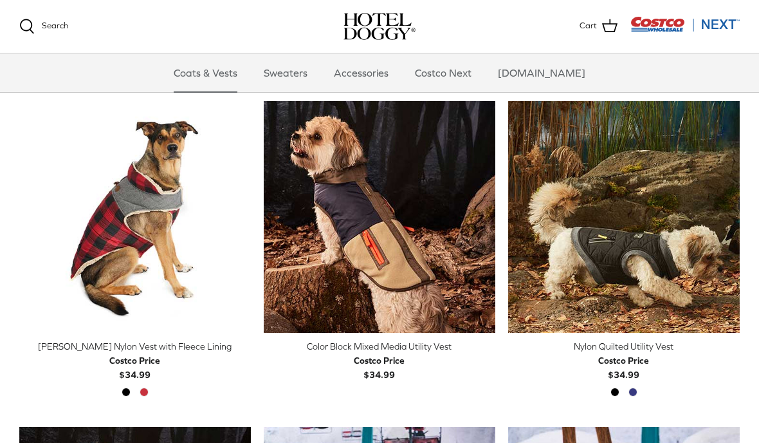  I want to click on a: Nylon Quilted Utility Vest Costco Price$34.99, so click(624, 360).